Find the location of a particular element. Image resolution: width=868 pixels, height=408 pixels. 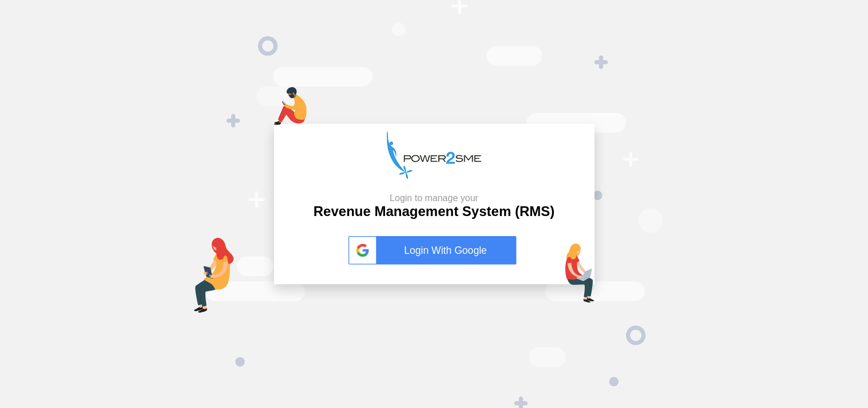

img: tab-login.png is located at coordinates (214, 275).